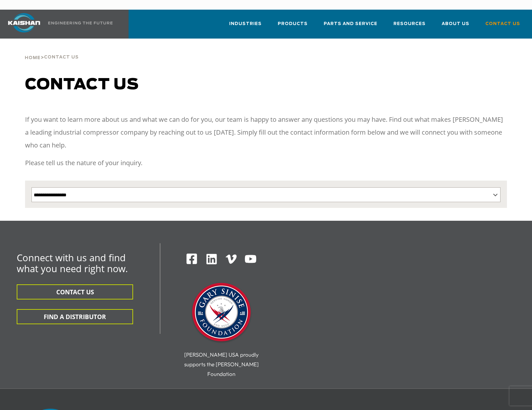 The image size is (532, 410). What do you see at coordinates (266, 163) in the screenshot?
I see `p: Please tell us the nature of your inquiry.` at bounding box center [266, 163].